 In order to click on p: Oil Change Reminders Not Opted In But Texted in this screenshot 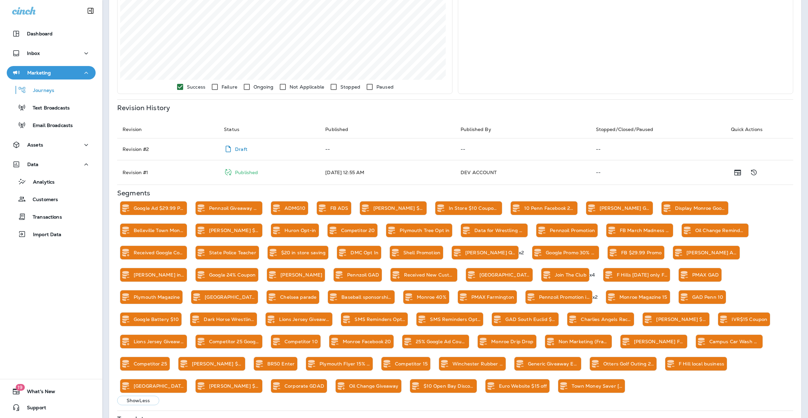, I will do `click(721, 230)`.